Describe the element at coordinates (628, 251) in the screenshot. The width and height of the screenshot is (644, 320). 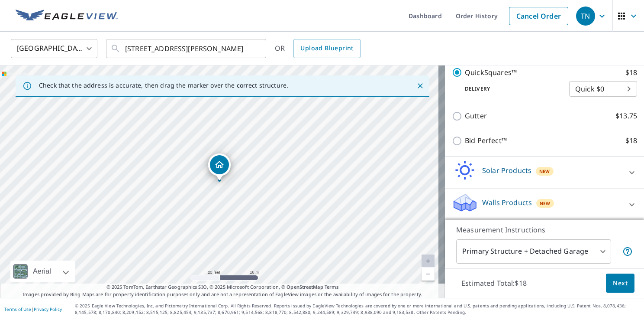
I see `span: Your report will include the primary structure and a detached garage if one exists.` at that location.